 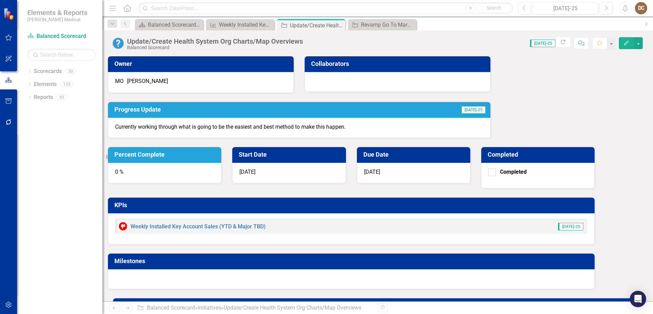 What do you see at coordinates (638, 299) in the screenshot?
I see `div: Open Intercom Messenger` at bounding box center [638, 299].